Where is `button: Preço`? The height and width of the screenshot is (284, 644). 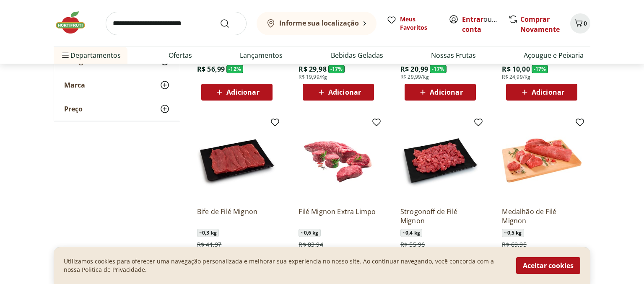
button: Preço is located at coordinates (117, 109).